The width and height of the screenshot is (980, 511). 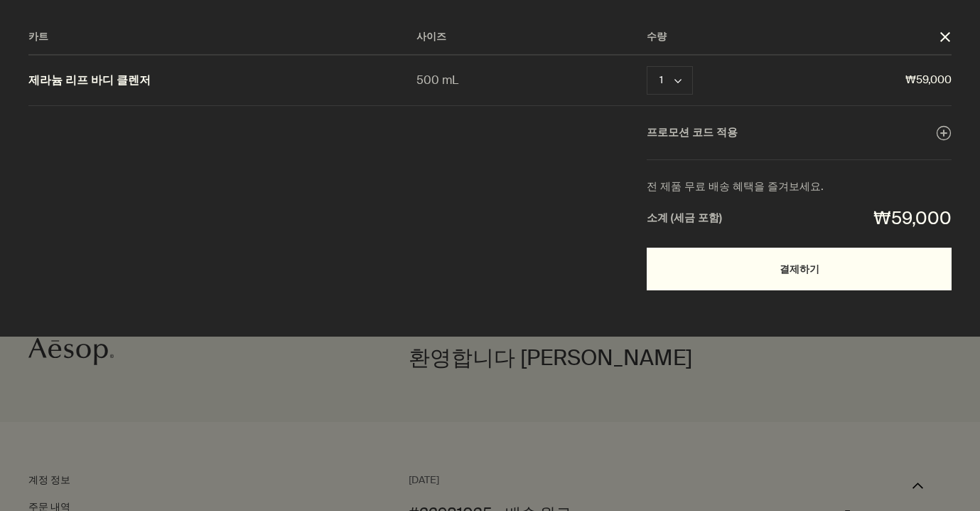 I want to click on a: 제라늄 리프 바디 클렌저, so click(x=89, y=81).